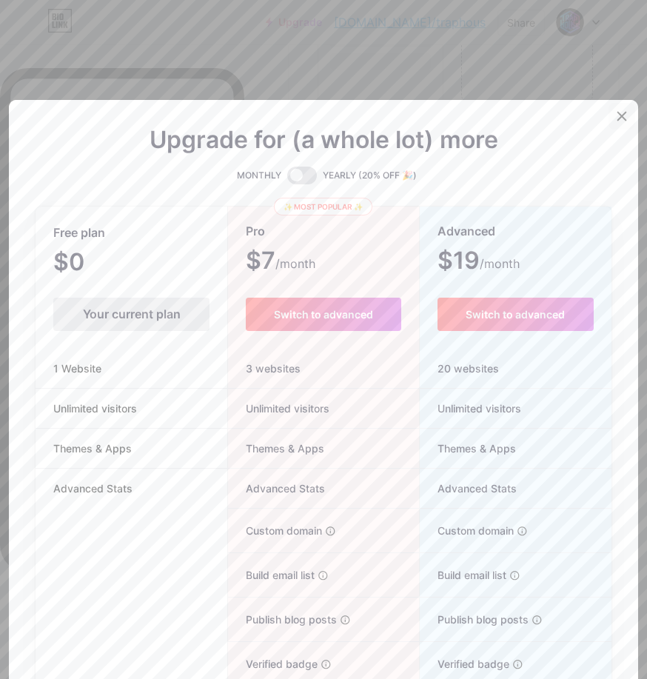 Image resolution: width=647 pixels, height=679 pixels. What do you see at coordinates (79, 232) in the screenshot?
I see `span: Free plan` at bounding box center [79, 232].